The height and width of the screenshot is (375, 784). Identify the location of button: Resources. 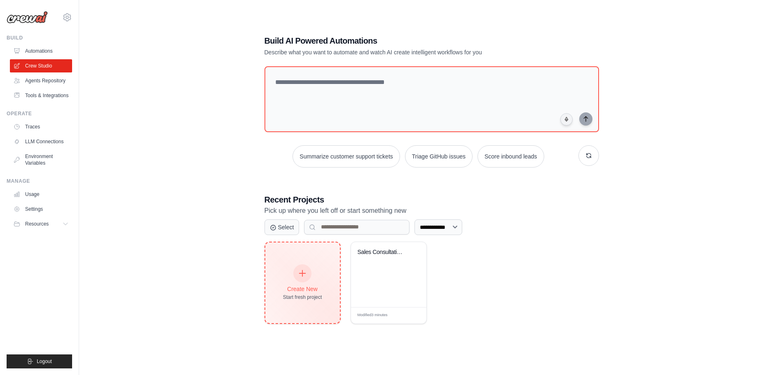
(41, 224).